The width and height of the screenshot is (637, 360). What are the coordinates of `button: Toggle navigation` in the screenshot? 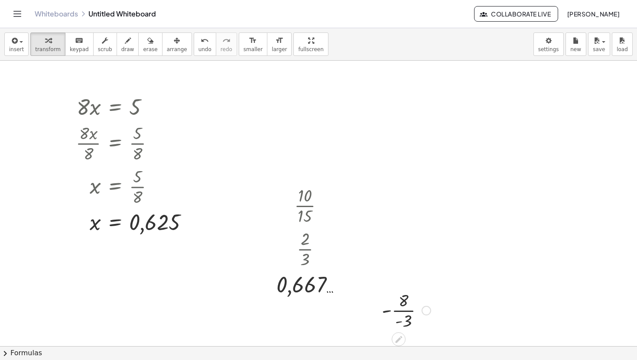 It's located at (17, 14).